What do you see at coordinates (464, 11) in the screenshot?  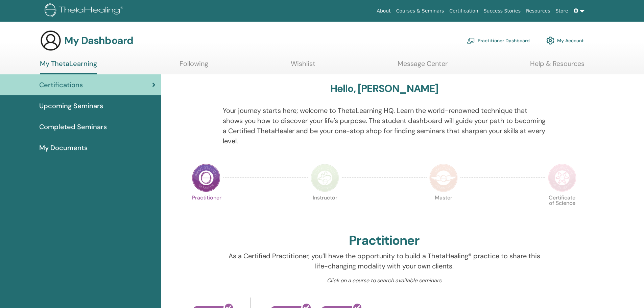 I see `a: Certification` at bounding box center [464, 11].